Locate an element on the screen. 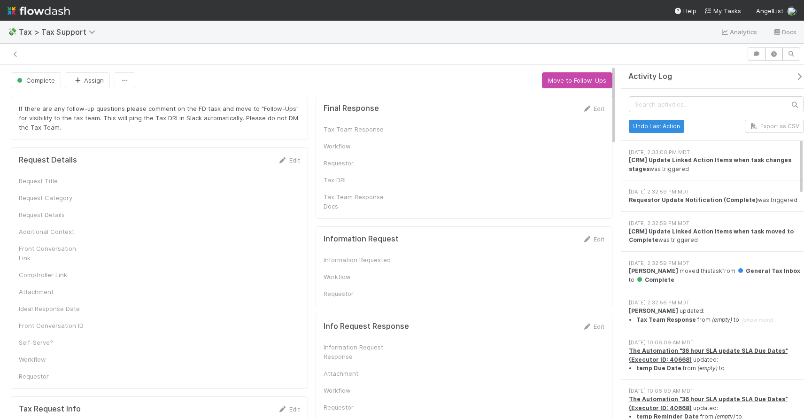 The height and width of the screenshot is (419, 804). strong: temp Due Date is located at coordinates (659, 368).